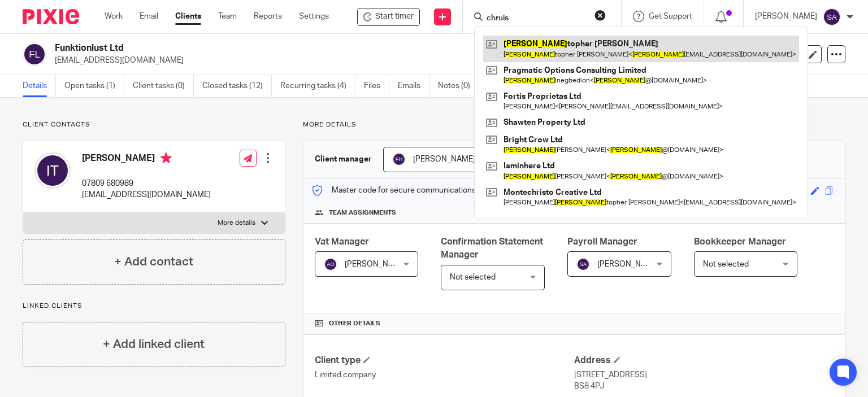 This screenshot has width=868, height=397. I want to click on span: Other details, so click(355, 324).